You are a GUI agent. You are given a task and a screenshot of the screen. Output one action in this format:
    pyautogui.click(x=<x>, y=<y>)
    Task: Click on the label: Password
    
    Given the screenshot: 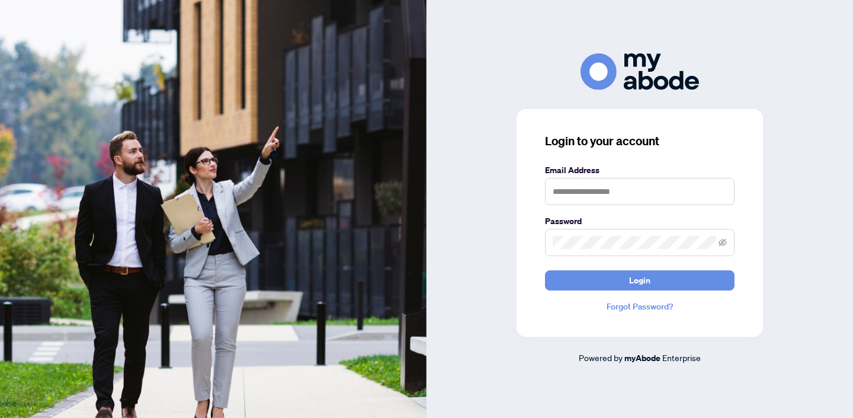 What is the action you would take?
    pyautogui.click(x=640, y=221)
    